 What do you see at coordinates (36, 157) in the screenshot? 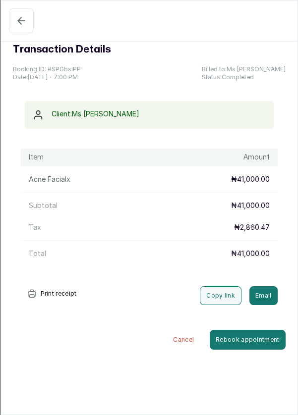
I see `h1: Item` at bounding box center [36, 157].